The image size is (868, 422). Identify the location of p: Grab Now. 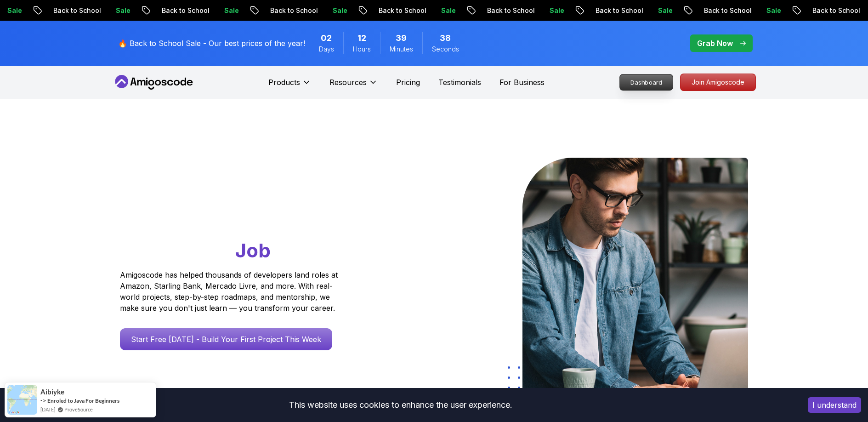
(715, 43).